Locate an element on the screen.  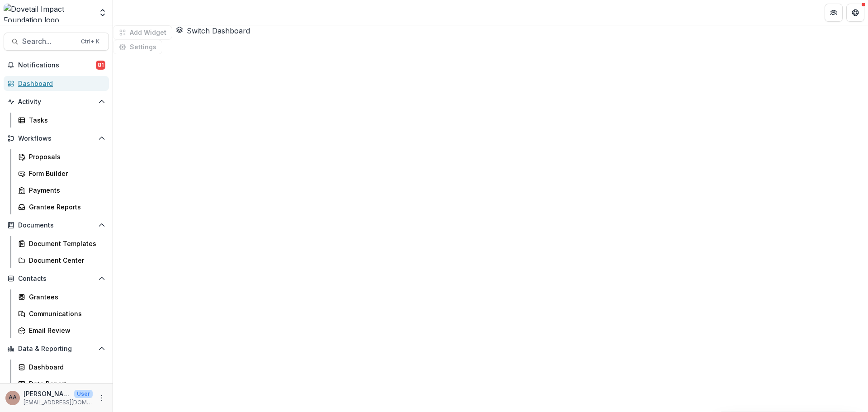
div: Amit Antony Alex is located at coordinates (12, 397).